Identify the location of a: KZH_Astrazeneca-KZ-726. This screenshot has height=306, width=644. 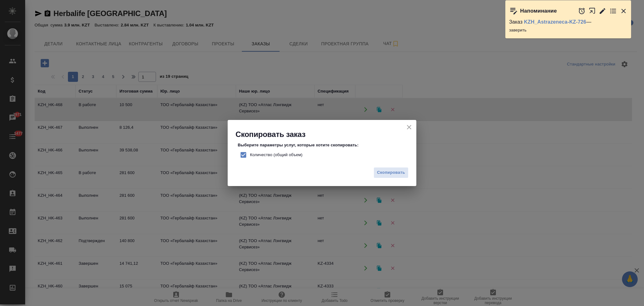
(555, 21).